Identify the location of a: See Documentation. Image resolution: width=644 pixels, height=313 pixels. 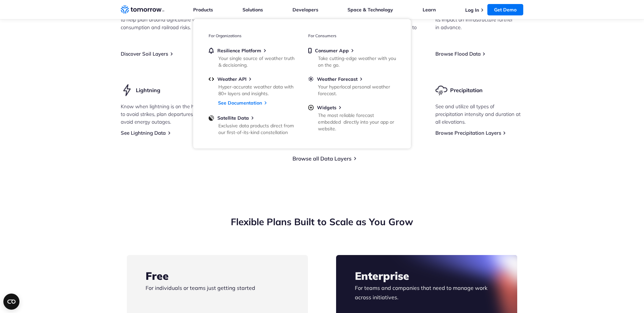
(240, 103).